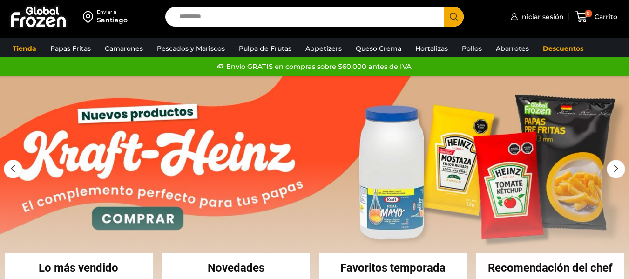 The width and height of the screenshot is (629, 279). Describe the element at coordinates (236, 268) in the screenshot. I see `h2: Novedades` at that location.